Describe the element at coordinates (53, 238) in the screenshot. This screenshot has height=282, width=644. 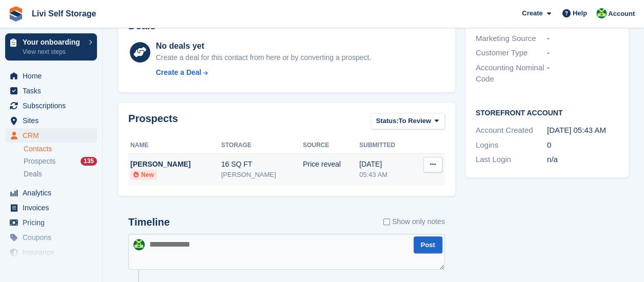
I see `span: Coupons` at that location.